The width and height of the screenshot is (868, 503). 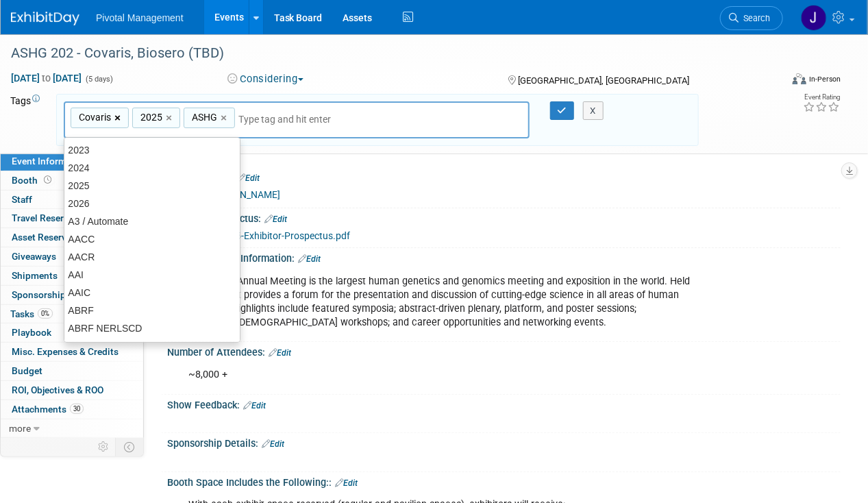 What do you see at coordinates (72, 237) in the screenshot?
I see `a: Asset Reservations` at bounding box center [72, 237].